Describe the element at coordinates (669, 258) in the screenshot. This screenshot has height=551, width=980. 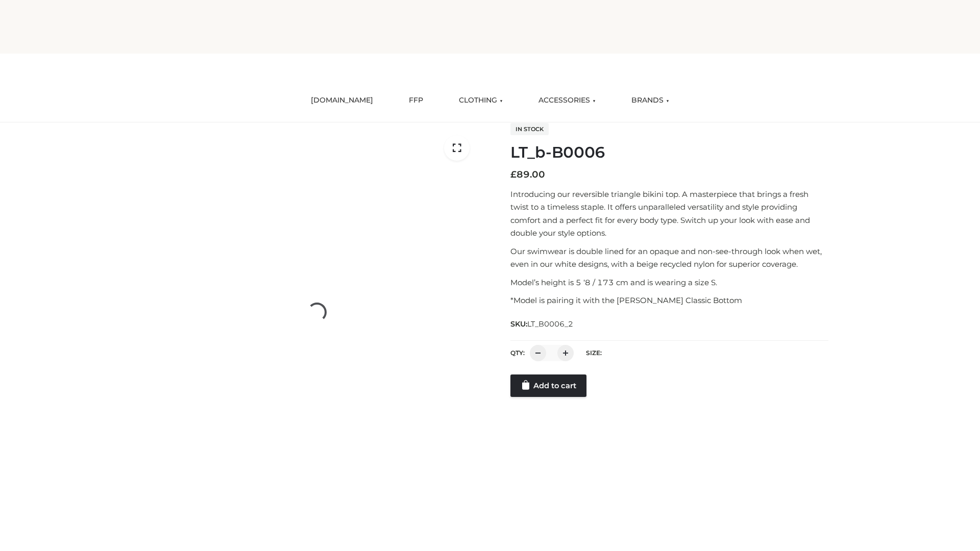
I see `p: Our swimwear is double lined for an opaque and non-see-through look when wet, even in our white d...` at that location.